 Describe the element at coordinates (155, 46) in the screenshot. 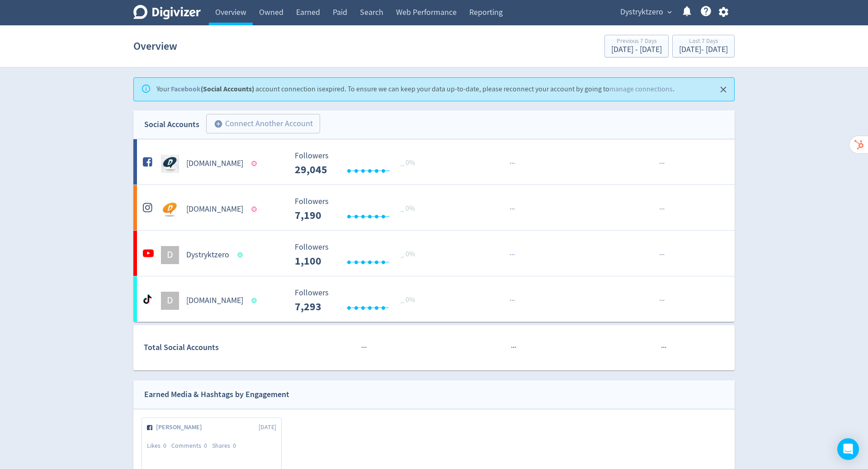

I see `h1: Overview` at that location.